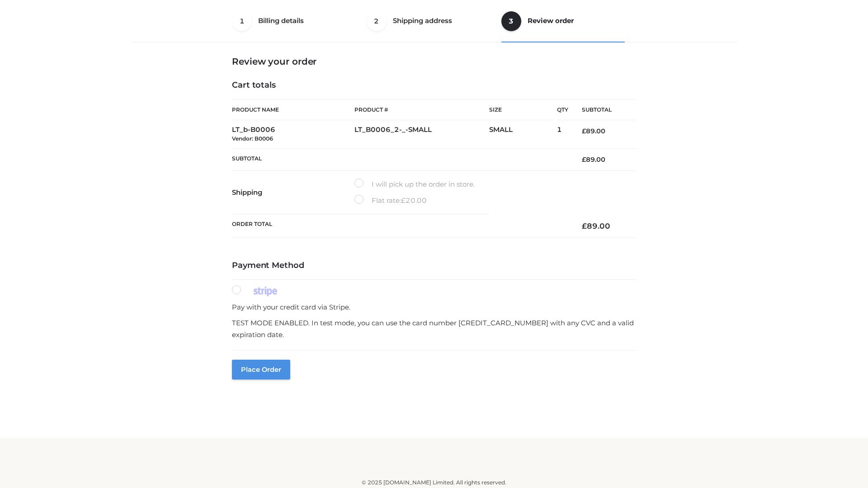  What do you see at coordinates (421, 110) in the screenshot?
I see `th: Product #` at bounding box center [421, 110].